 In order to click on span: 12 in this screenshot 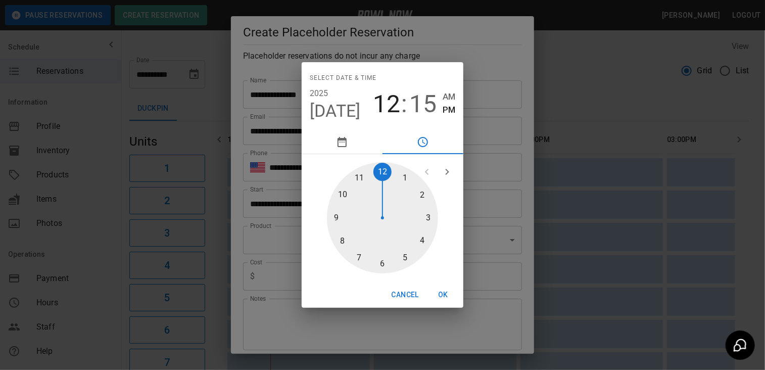, I will do `click(386, 104)`.